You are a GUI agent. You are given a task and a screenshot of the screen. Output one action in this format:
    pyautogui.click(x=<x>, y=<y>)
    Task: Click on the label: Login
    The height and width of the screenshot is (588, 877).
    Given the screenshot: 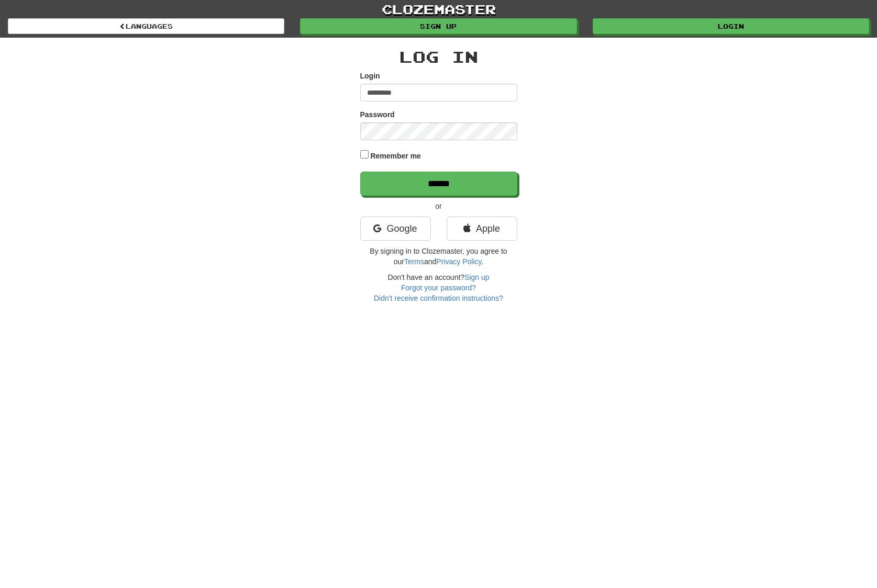 What is the action you would take?
    pyautogui.click(x=370, y=76)
    